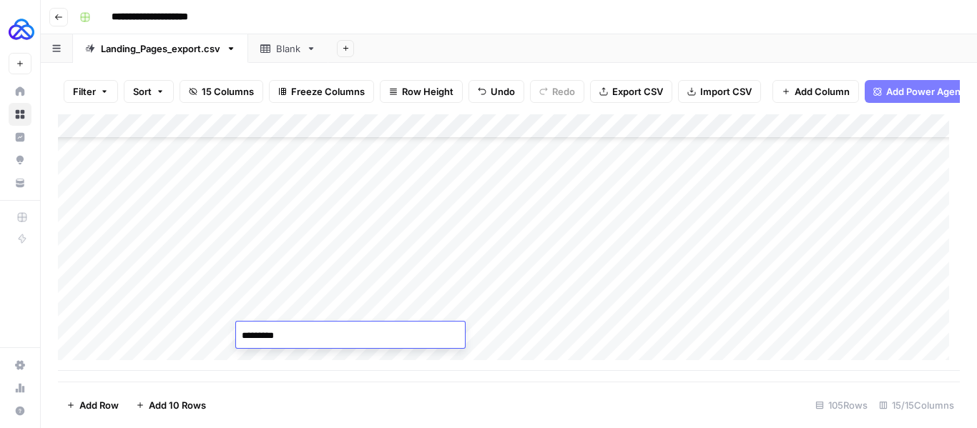  Describe the element at coordinates (288, 49) in the screenshot. I see `a: Blank` at that location.